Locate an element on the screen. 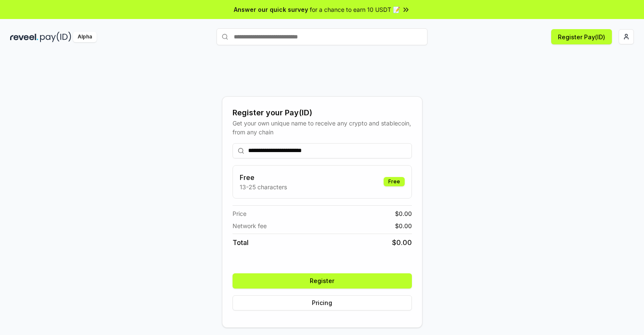 This screenshot has width=644, height=335. span: Total is located at coordinates (241, 242).